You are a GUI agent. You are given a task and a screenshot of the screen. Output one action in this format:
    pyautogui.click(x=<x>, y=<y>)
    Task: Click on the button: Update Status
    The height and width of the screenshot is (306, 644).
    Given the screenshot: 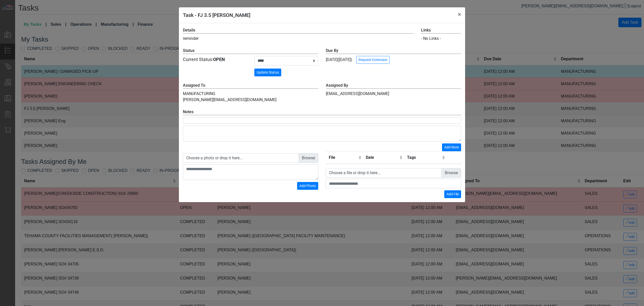 What is the action you would take?
    pyautogui.click(x=268, y=72)
    